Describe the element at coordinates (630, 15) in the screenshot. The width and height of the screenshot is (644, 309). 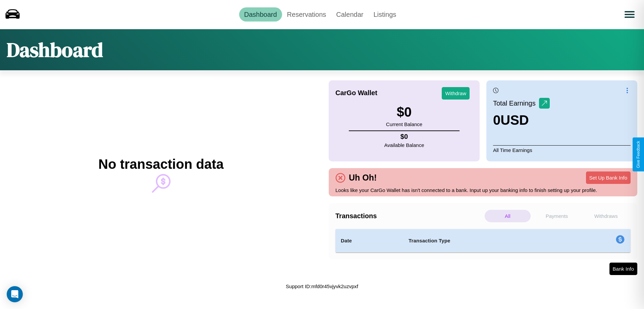
I see `button: Open menu` at that location.